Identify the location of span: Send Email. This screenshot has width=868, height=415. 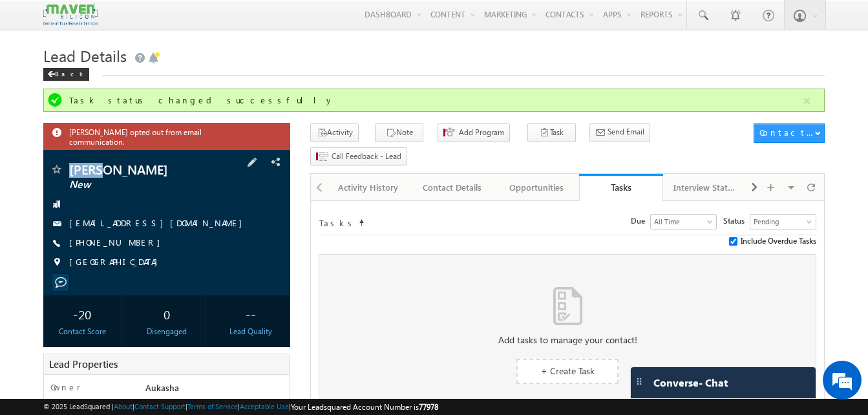
(625, 132).